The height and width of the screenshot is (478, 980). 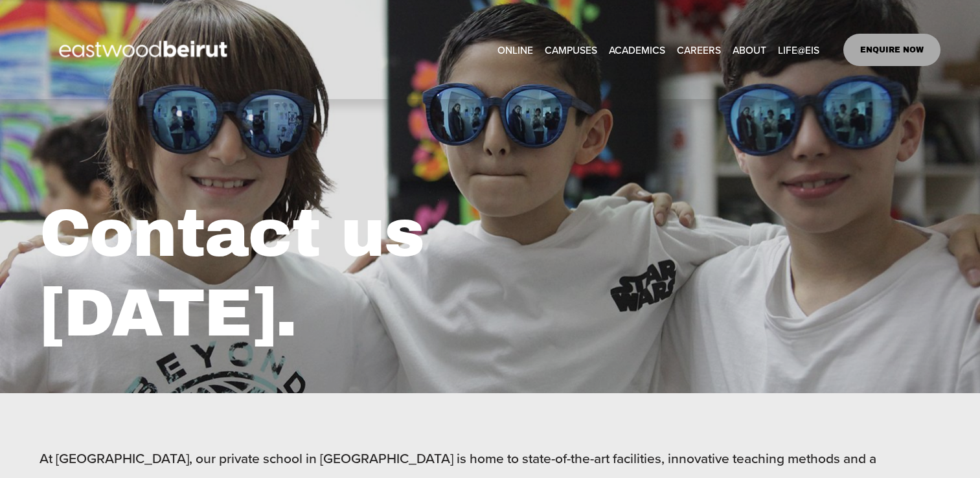 I want to click on a: CAREERS, so click(x=699, y=49).